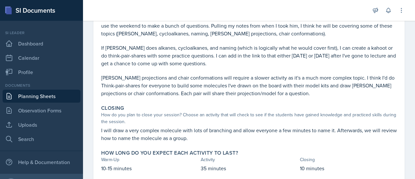 This screenshot has width=415, height=179. I want to click on label: Closing, so click(113, 108).